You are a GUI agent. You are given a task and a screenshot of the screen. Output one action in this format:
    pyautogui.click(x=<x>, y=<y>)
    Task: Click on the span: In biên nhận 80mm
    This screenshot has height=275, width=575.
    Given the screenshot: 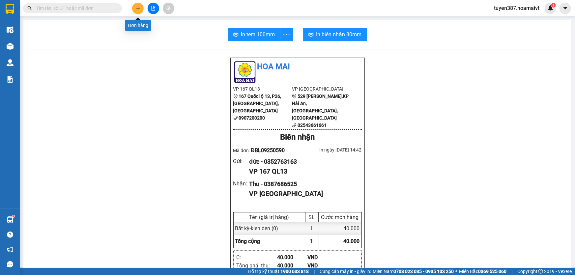 What is the action you would take?
    pyautogui.click(x=339, y=34)
    